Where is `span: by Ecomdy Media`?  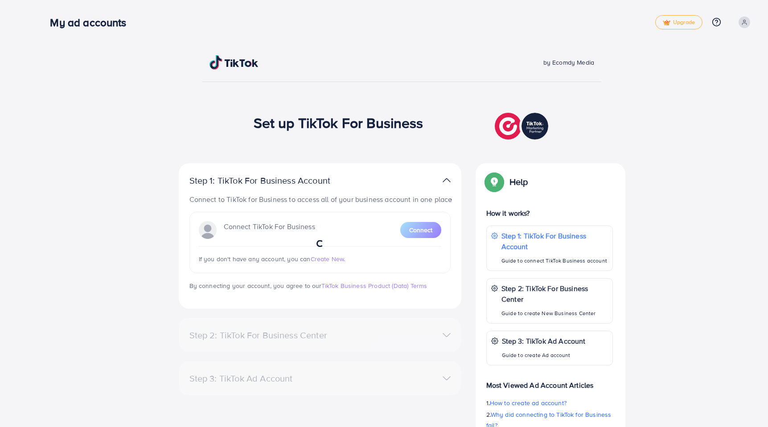
span: by Ecomdy Media is located at coordinates (568, 62).